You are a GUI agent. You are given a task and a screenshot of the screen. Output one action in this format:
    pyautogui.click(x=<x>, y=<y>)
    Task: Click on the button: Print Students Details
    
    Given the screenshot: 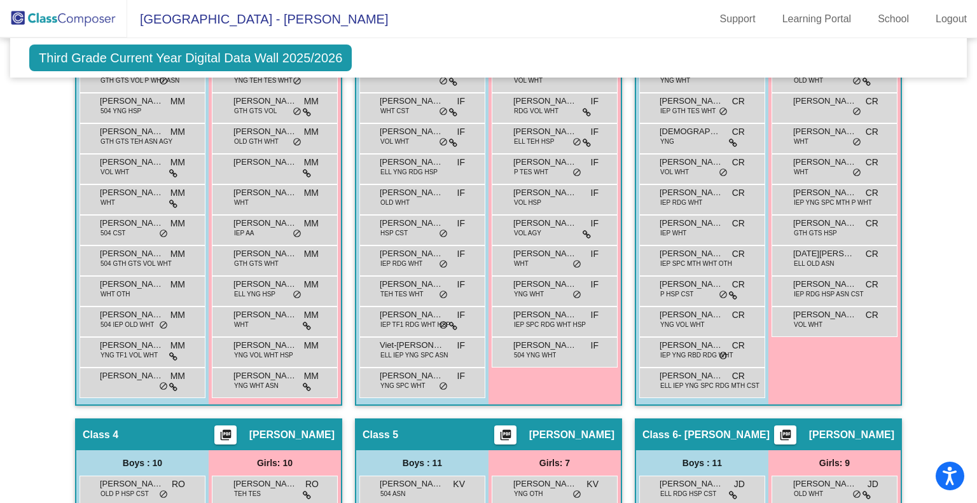 What is the action you would take?
    pyautogui.click(x=225, y=435)
    